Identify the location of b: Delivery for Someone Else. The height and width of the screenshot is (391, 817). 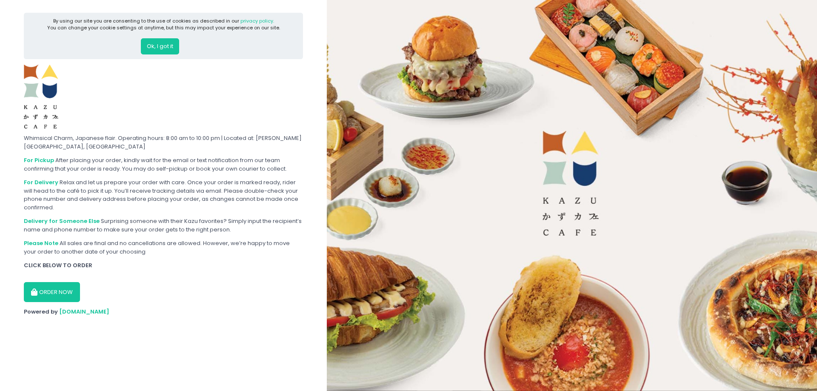
(62, 221).